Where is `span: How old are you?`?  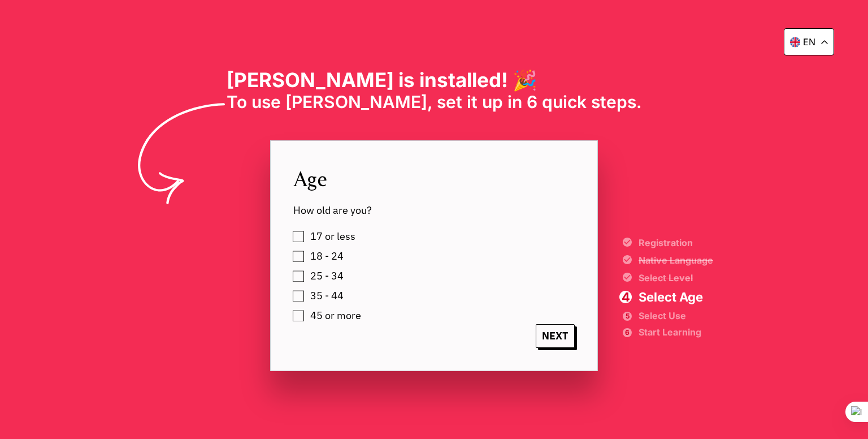
span: How old are you? is located at coordinates (434, 210).